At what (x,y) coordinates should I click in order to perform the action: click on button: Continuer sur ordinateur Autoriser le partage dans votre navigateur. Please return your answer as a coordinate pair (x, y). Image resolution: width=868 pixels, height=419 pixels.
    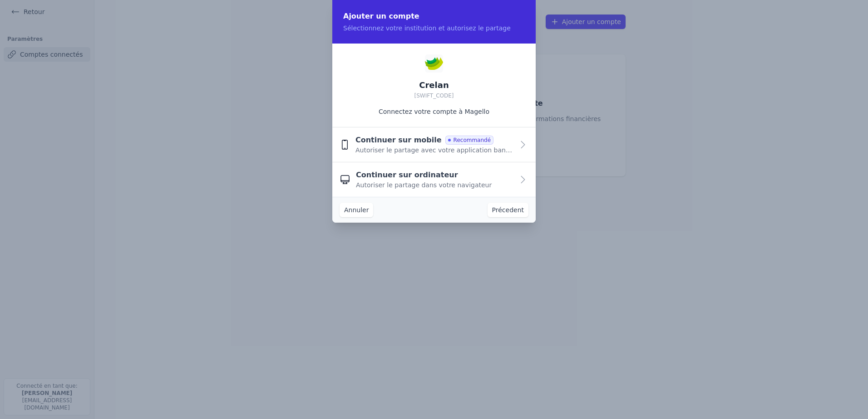
    Looking at the image, I should click on (434, 179).